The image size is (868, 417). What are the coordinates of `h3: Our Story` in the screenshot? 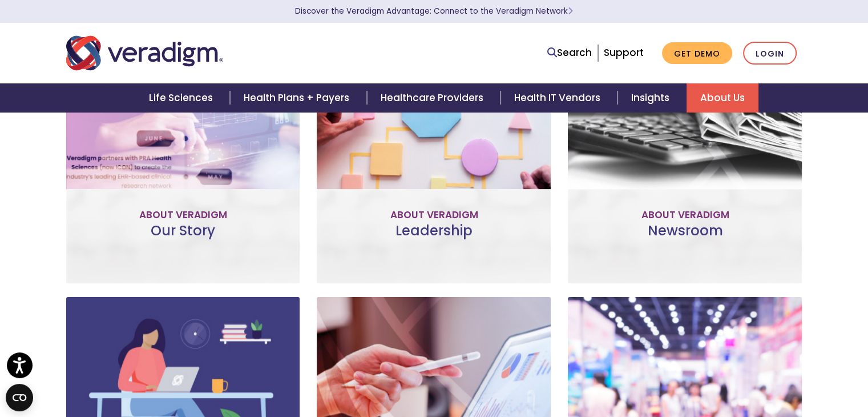 It's located at (184, 239).